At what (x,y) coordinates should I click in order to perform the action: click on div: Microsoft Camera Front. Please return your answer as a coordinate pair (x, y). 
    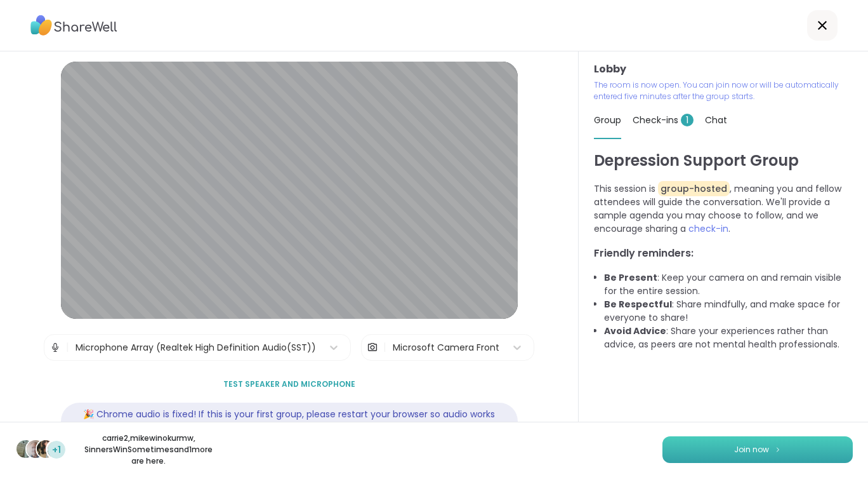
    Looking at the image, I should click on (446, 348).